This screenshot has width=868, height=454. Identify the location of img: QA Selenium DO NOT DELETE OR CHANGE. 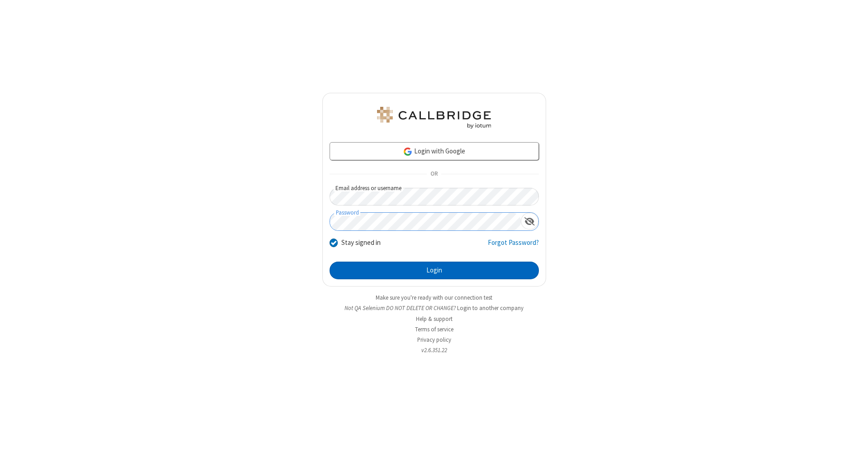
(434, 118).